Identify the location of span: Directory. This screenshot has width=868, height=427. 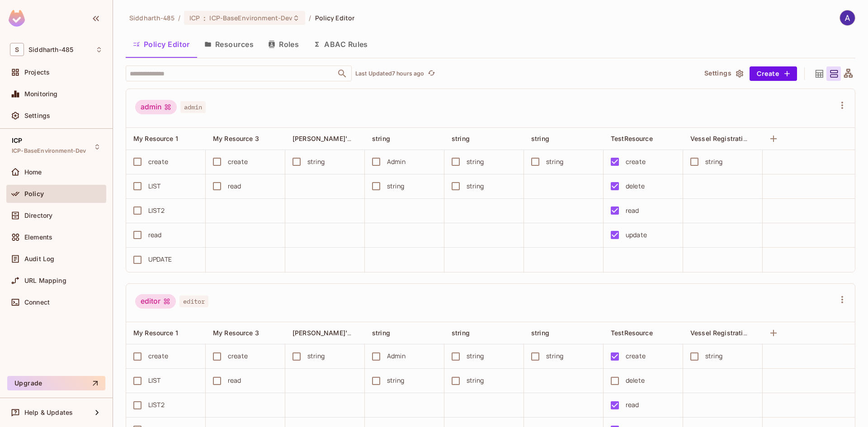
(38, 216).